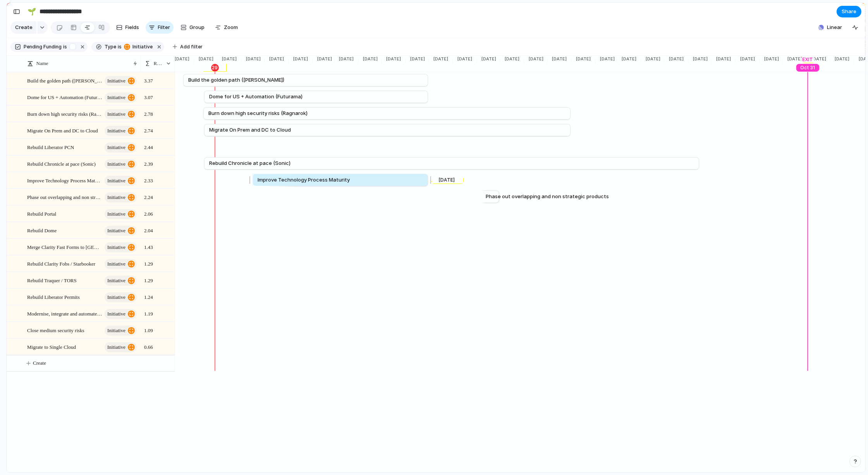 This screenshot has height=475, width=868. What do you see at coordinates (52, 280) in the screenshot?
I see `span: Rebuild Traquer / TORS` at bounding box center [52, 280].